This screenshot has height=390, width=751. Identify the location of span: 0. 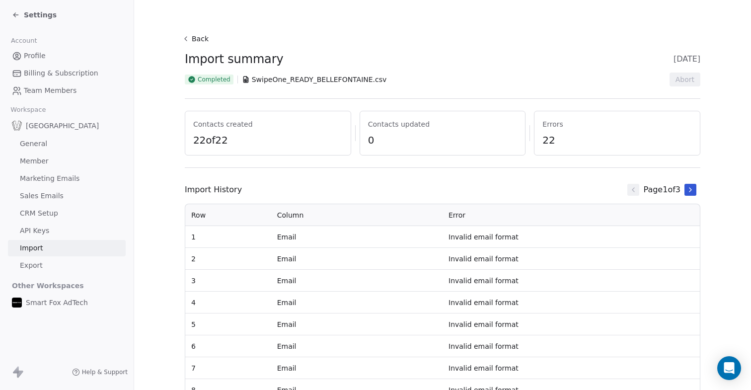
(443, 140).